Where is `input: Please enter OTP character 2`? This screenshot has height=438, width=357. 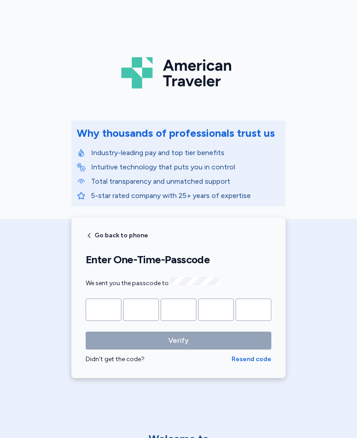
input: Please enter OTP character 2 is located at coordinates (141, 309).